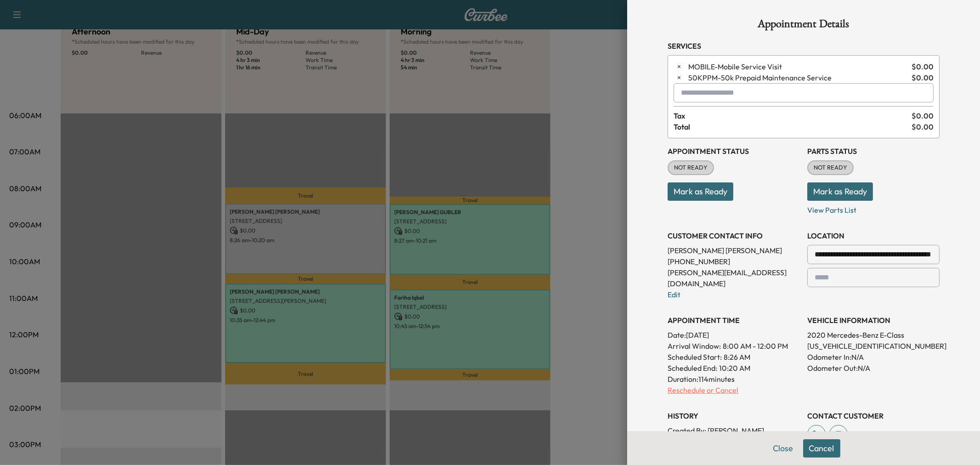 This screenshot has width=980, height=465. Describe the element at coordinates (793, 127) in the screenshot. I see `span: Total` at that location.